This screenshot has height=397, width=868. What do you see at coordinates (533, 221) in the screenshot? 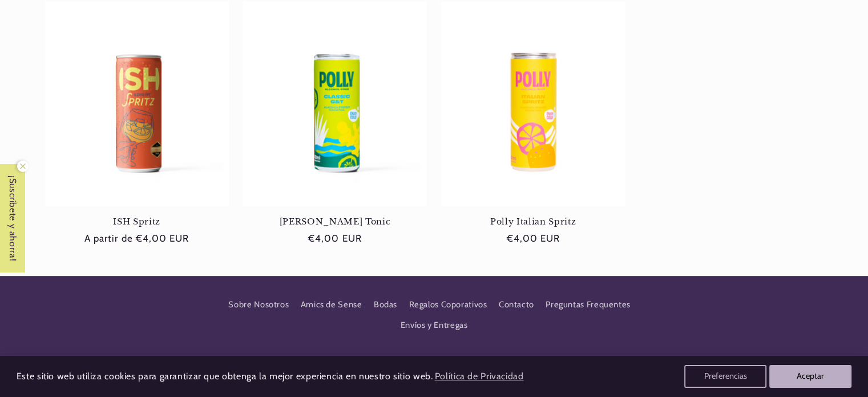
I see `a: Polly Italian Spritz` at bounding box center [533, 221].